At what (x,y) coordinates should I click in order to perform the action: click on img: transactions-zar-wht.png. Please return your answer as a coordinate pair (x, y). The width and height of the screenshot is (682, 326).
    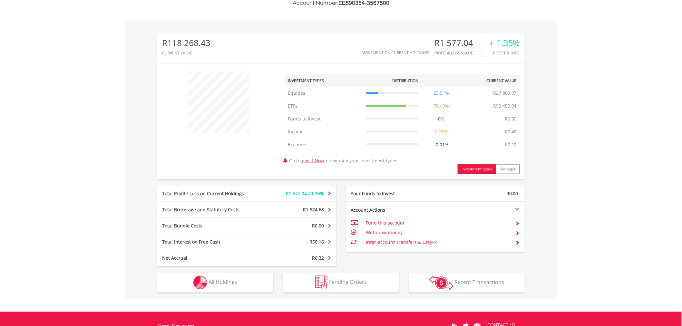
    Looking at the image, I should click on (441, 283).